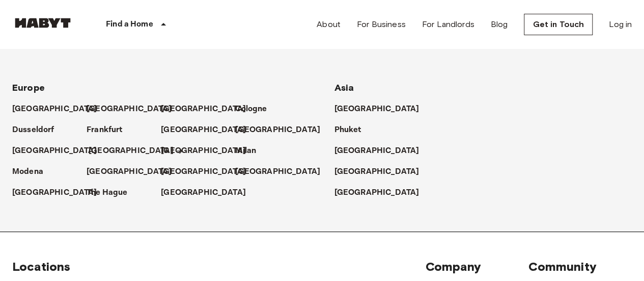 Image resolution: width=644 pixels, height=281 pixels. I want to click on span: Europe, so click(29, 87).